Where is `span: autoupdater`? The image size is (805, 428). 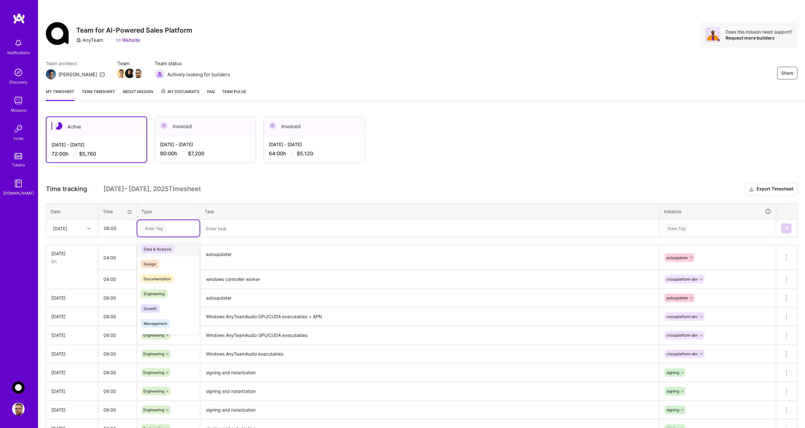 span: autoupdater is located at coordinates (677, 298).